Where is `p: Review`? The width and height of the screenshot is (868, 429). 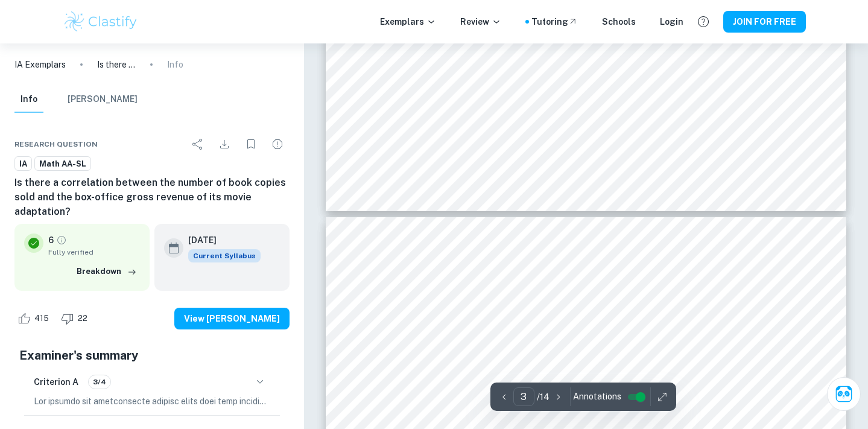 p: Review is located at coordinates (481, 22).